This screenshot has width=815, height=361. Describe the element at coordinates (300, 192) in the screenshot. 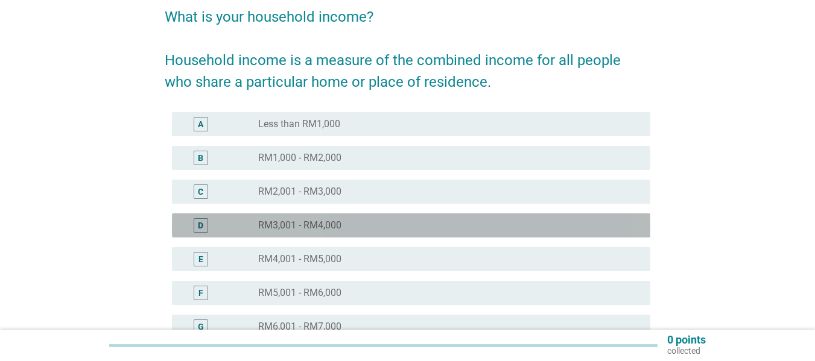

I see `label: RM2,001 - RM3,000` at that location.